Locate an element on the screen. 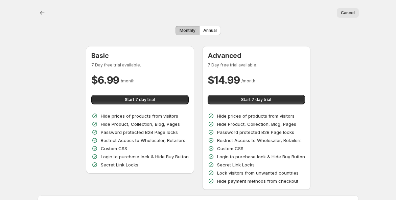 The height and width of the screenshot is (200, 396). h2: $ 6.99 is located at coordinates (106, 80).